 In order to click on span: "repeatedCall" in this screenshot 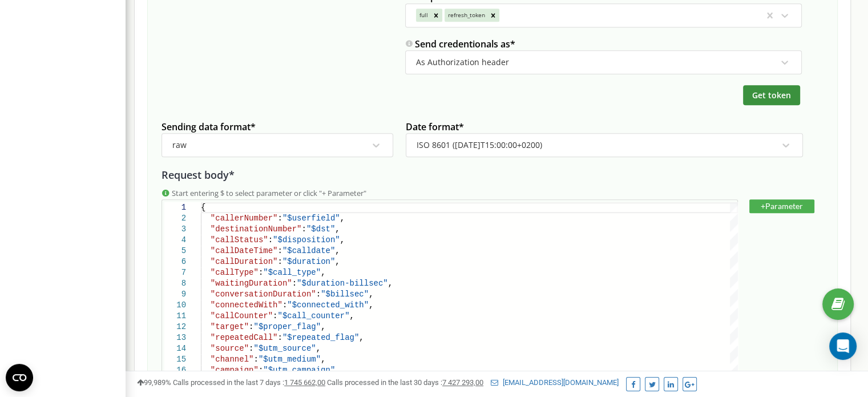, I will do `click(244, 337)`.